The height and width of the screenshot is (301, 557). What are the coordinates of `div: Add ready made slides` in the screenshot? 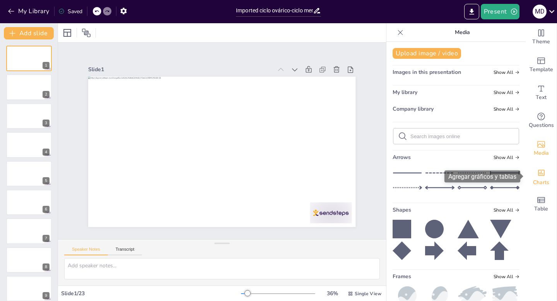 It's located at (541, 65).